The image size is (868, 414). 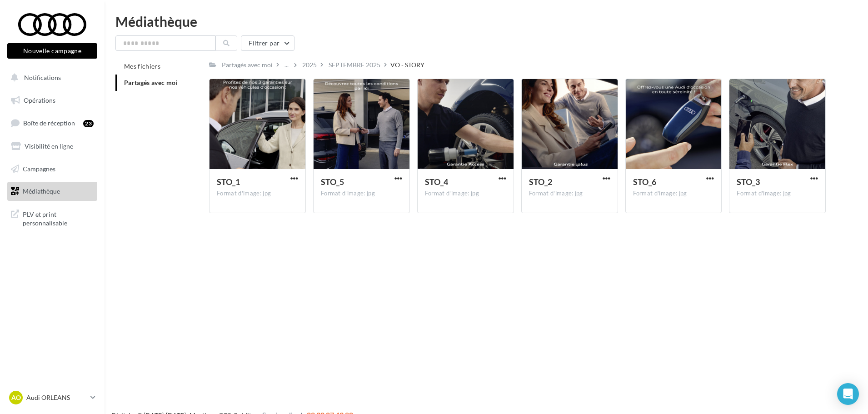 I want to click on span: STO_5, so click(x=332, y=182).